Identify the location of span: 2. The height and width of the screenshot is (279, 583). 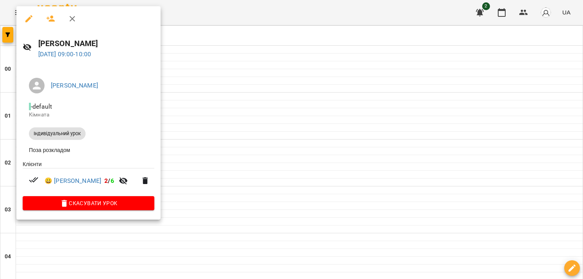
(106, 180).